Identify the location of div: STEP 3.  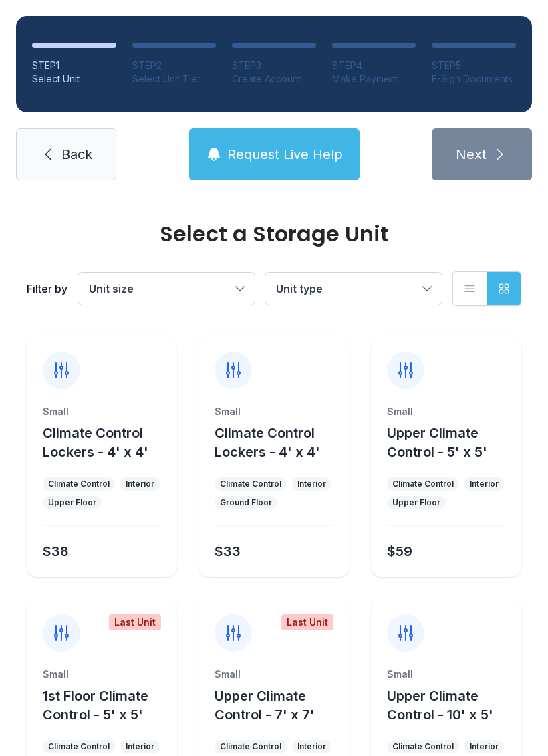
(274, 65).